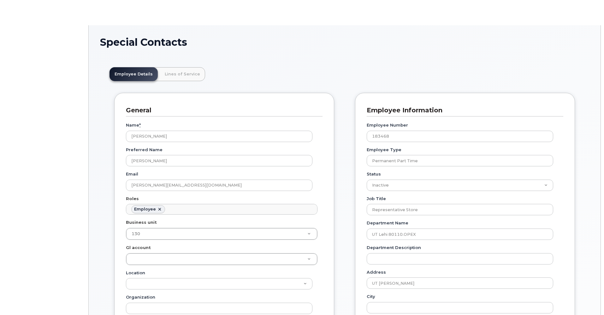 The width and height of the screenshot is (604, 315). What do you see at coordinates (132, 174) in the screenshot?
I see `label: Email` at bounding box center [132, 174].